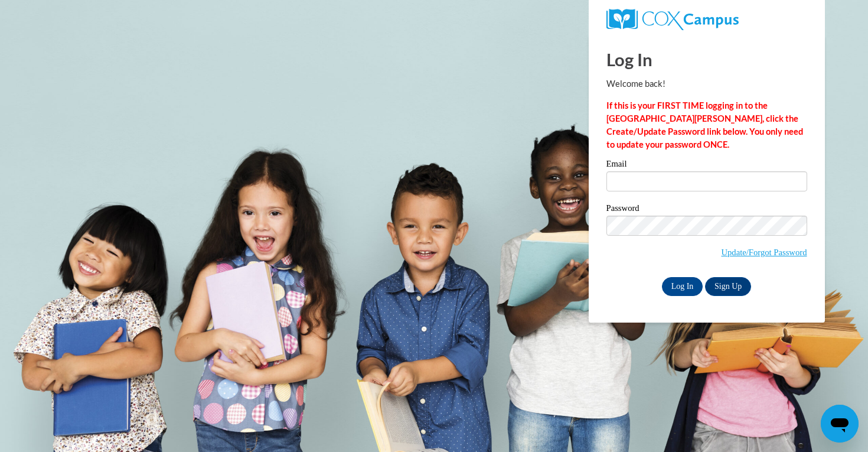 This screenshot has height=452, width=868. Describe the element at coordinates (707, 20) in the screenshot. I see `a: COX Campus` at that location.